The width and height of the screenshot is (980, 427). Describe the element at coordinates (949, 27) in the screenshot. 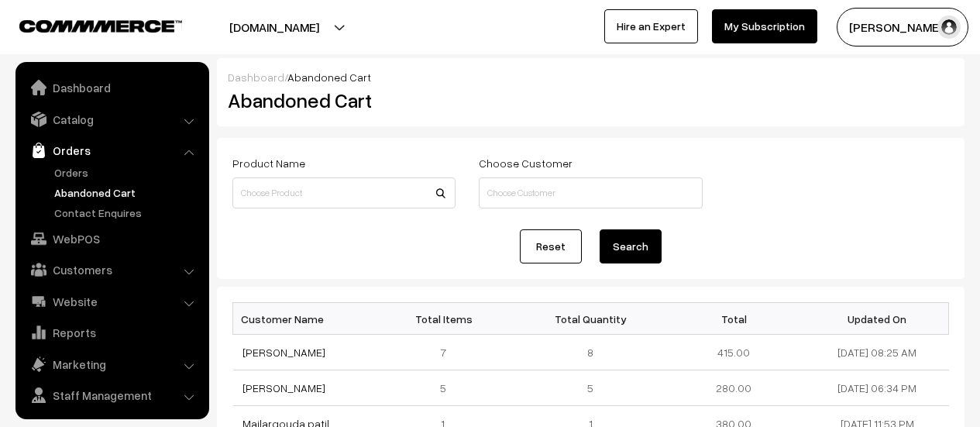

I see `img: user` at that location.